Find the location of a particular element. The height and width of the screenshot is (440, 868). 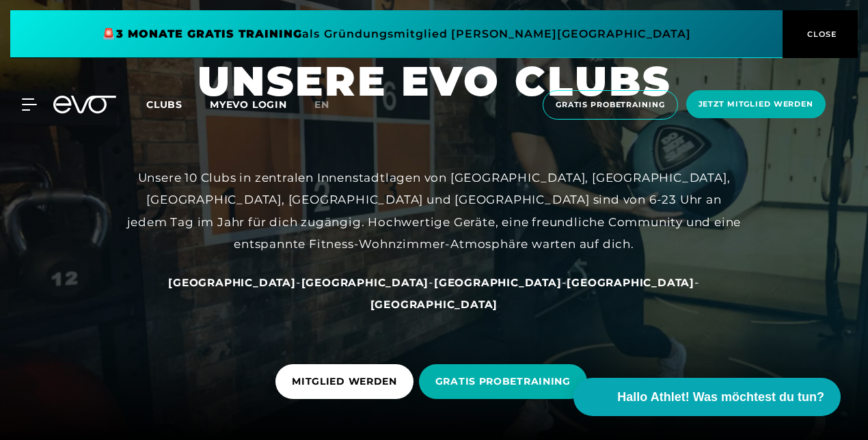

span: MITGLIED WERDEN is located at coordinates (345, 381).